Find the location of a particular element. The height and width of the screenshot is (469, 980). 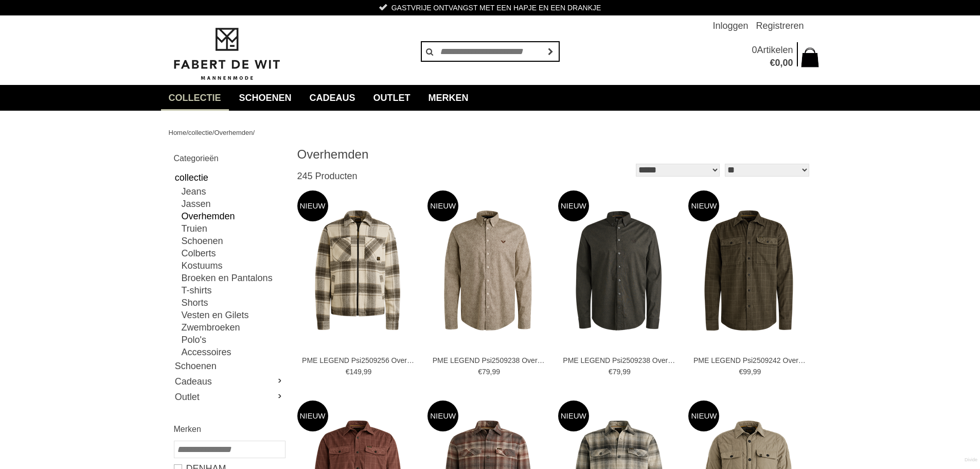

span: 245 Producten is located at coordinates (327, 176).